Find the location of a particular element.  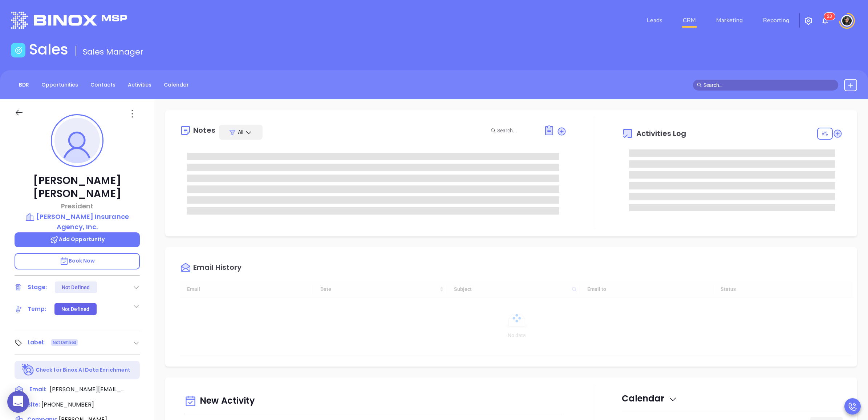

sup: 23 is located at coordinates (830, 17).